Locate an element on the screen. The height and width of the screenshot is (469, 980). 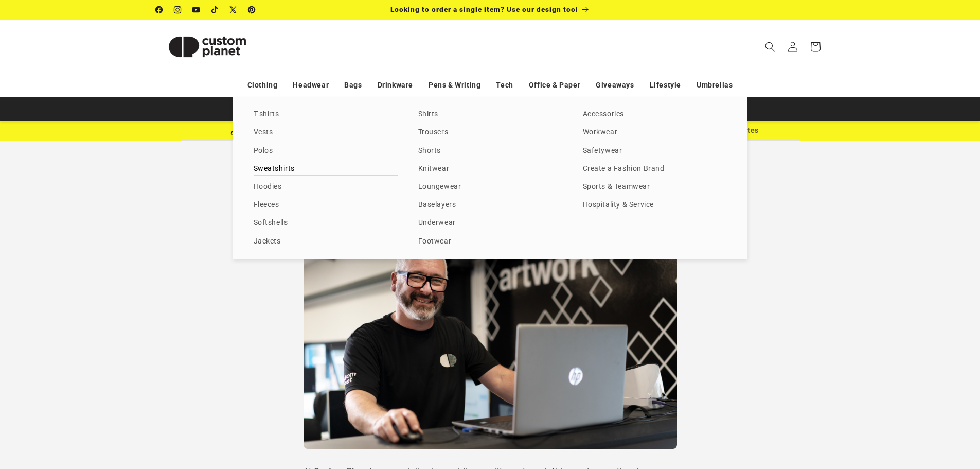
a: Footwear is located at coordinates (490, 241).